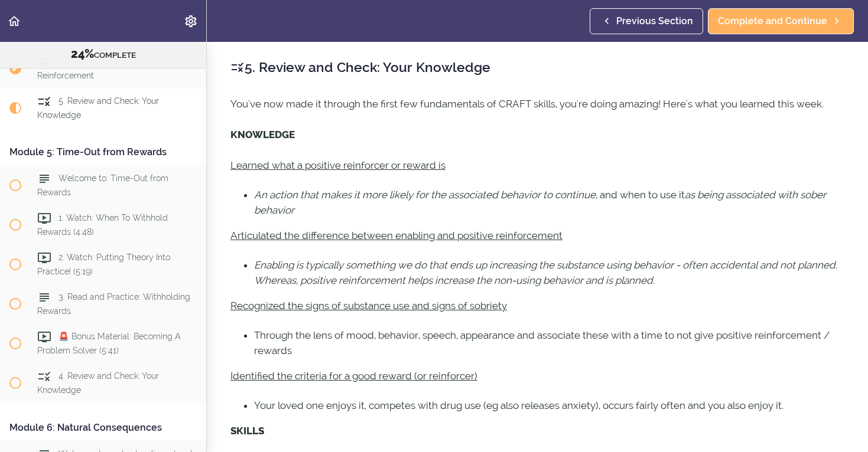 This screenshot has height=452, width=868. I want to click on span: Your loved one enjoys it, competes with drug use (eg also releases anxiety), occurs fairly often ..., so click(519, 406).